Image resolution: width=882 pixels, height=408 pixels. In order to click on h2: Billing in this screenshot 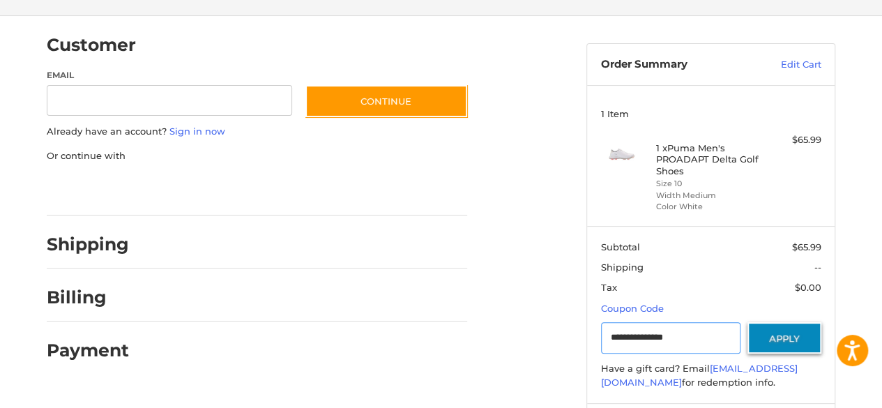, I will do `click(87, 297)`.